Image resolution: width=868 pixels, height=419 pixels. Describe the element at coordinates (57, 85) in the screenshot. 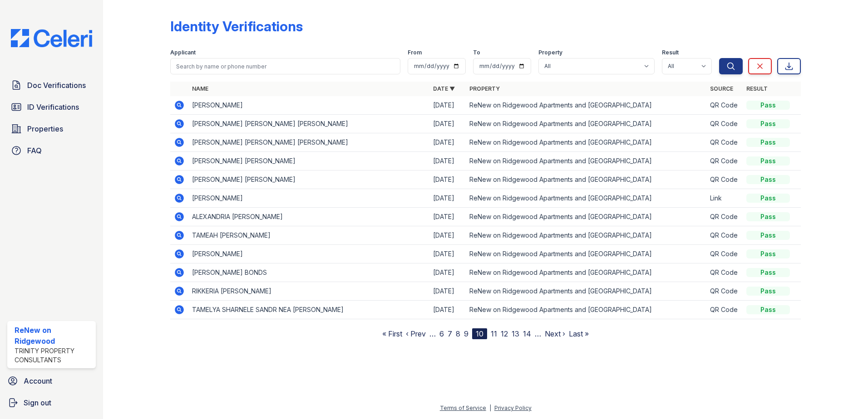

I see `span: Doc Verifications` at that location.